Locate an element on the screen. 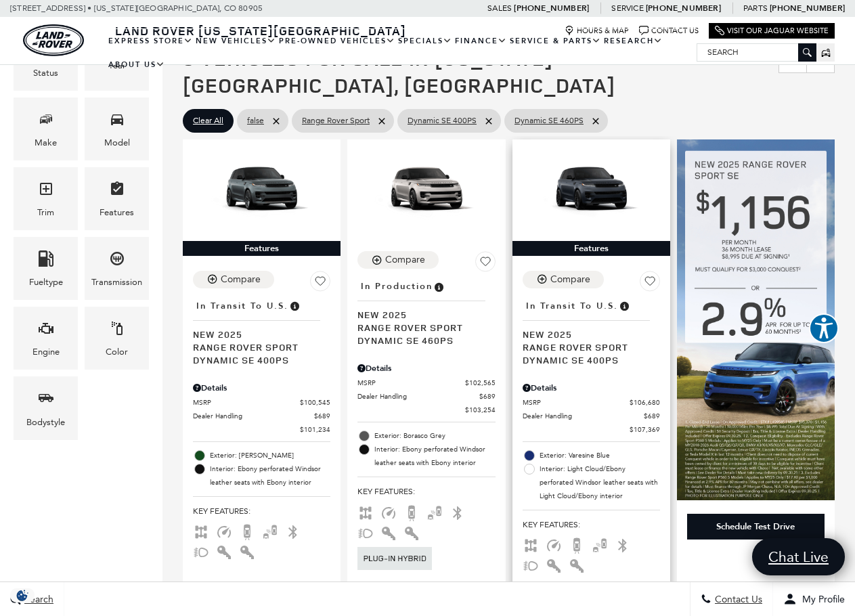 The image size is (855, 616). span: Interior: Light Cloud/Ebony perforated Windsor leather seats with Light Cloud/Ebony interior is located at coordinates (600, 483).